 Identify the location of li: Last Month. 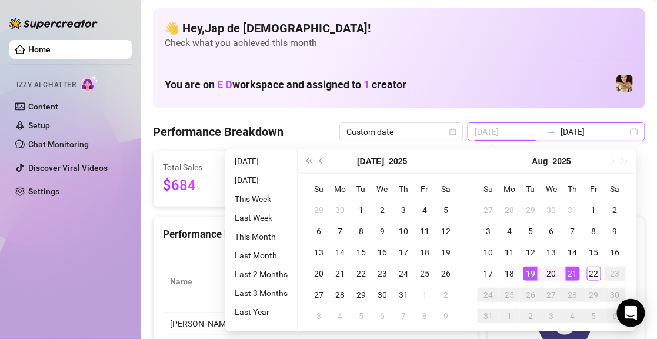
(261, 255).